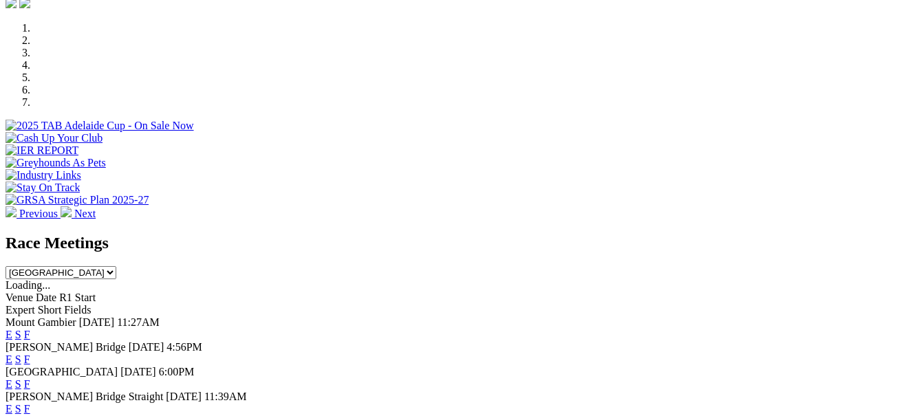 The image size is (924, 416). Describe the element at coordinates (177, 372) in the screenshot. I see `span: 6:00PM` at that location.